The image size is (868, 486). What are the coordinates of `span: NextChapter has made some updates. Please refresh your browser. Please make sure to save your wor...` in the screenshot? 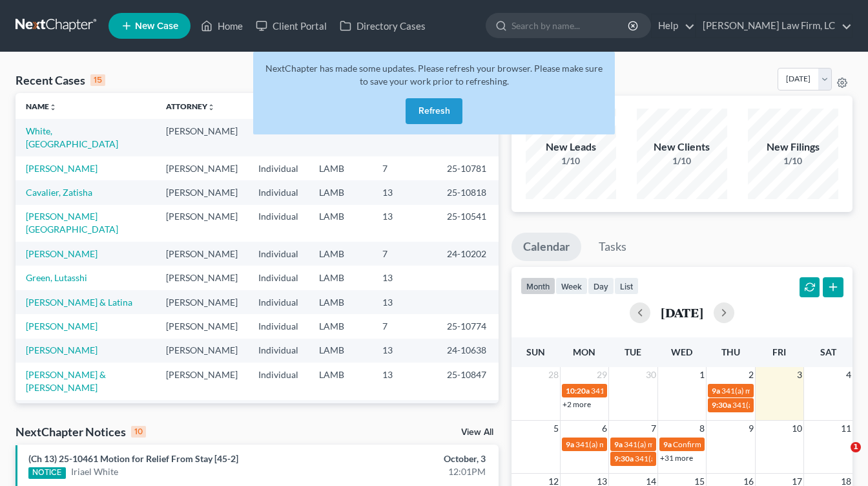 It's located at (434, 75).